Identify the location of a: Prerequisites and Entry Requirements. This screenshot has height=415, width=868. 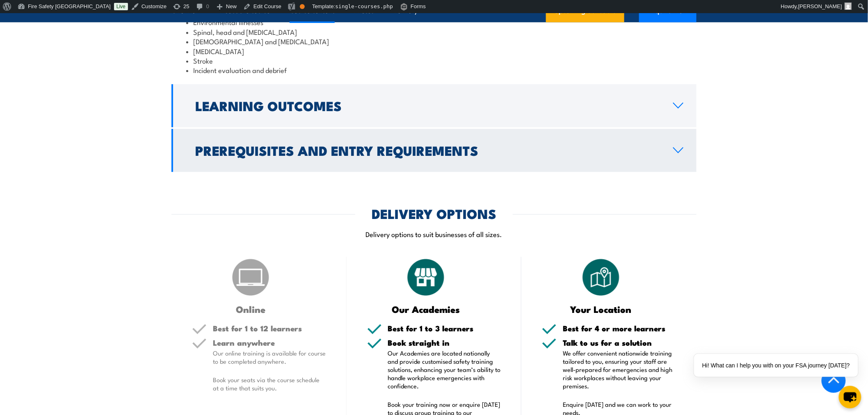
(434, 150).